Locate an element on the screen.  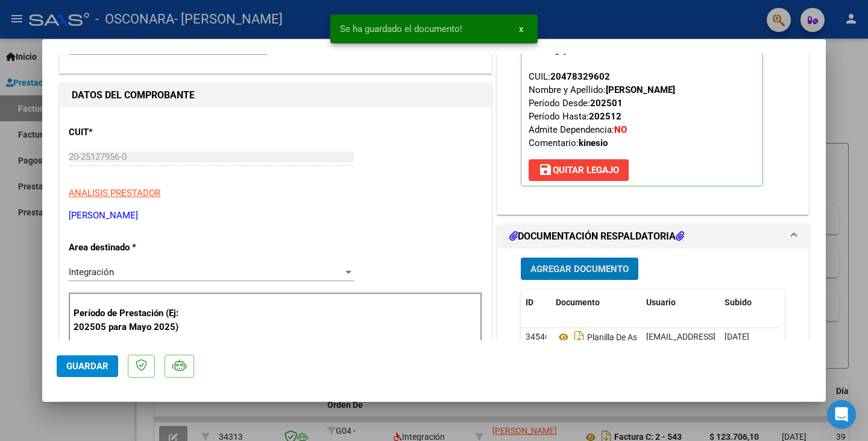
span: Integración is located at coordinates (91, 272).